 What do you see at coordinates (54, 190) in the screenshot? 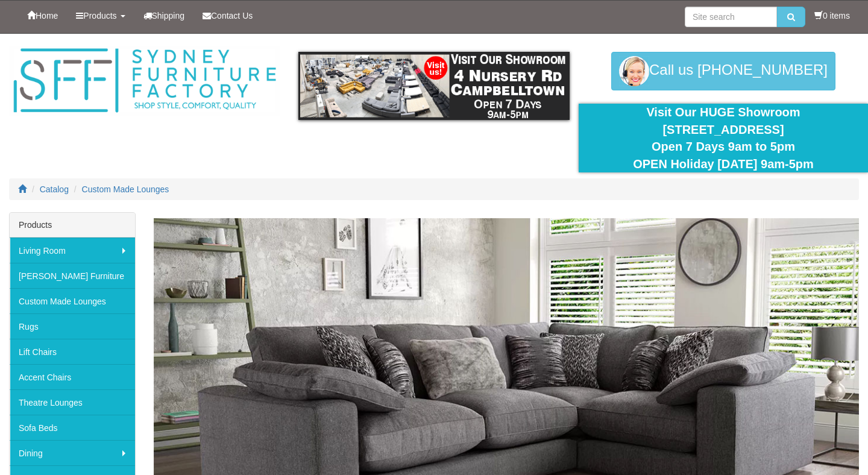
I see `a: Catalog` at bounding box center [54, 190].